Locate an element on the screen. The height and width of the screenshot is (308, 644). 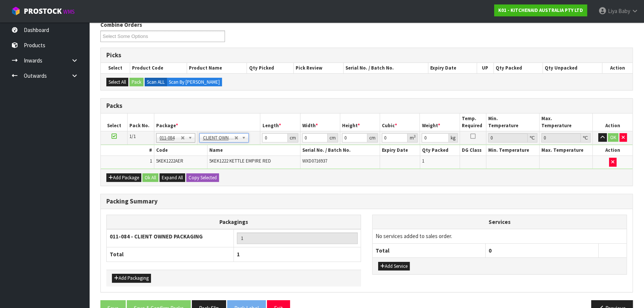
th: Services is located at coordinates (499, 222).